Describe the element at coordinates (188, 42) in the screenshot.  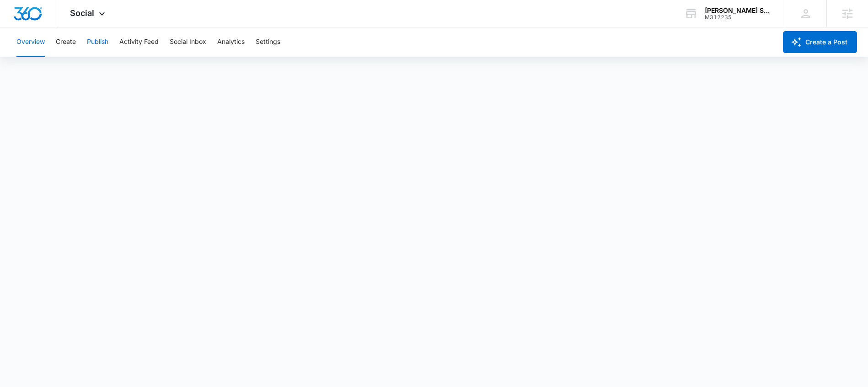
I see `button: Social Inbox` at that location.